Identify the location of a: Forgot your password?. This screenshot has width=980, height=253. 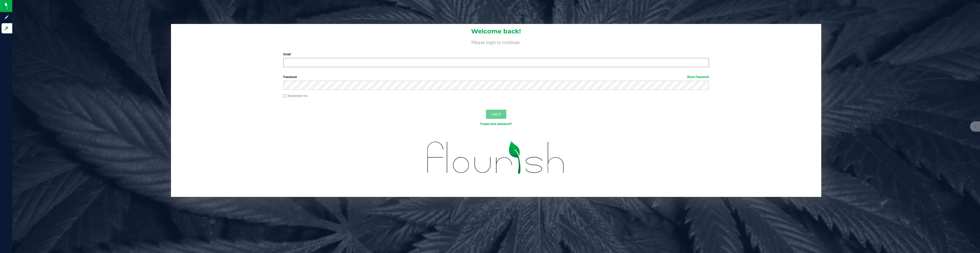
(496, 124).